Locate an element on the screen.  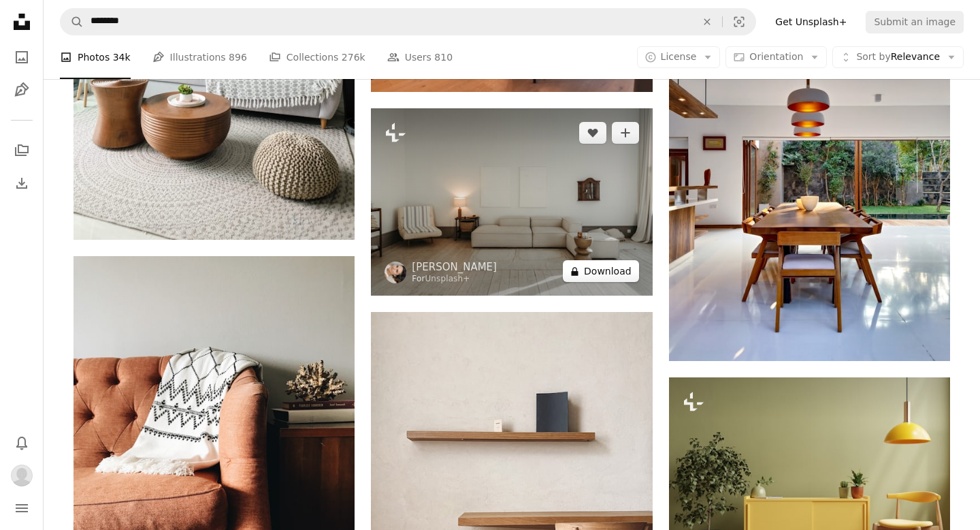
form: Find visuals sitewide is located at coordinates (408, 22).